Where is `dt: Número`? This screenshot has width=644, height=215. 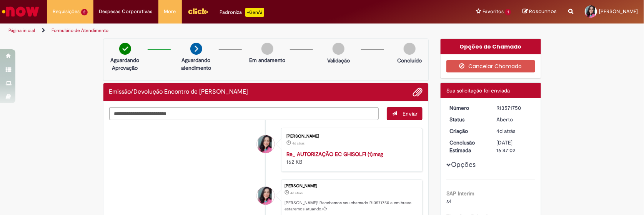 dt: Número is located at coordinates (467, 108).